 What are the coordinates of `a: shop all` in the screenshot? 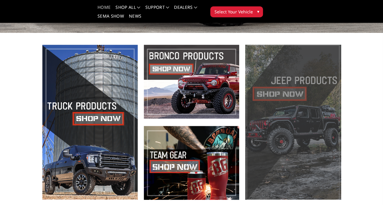 It's located at (128, 9).